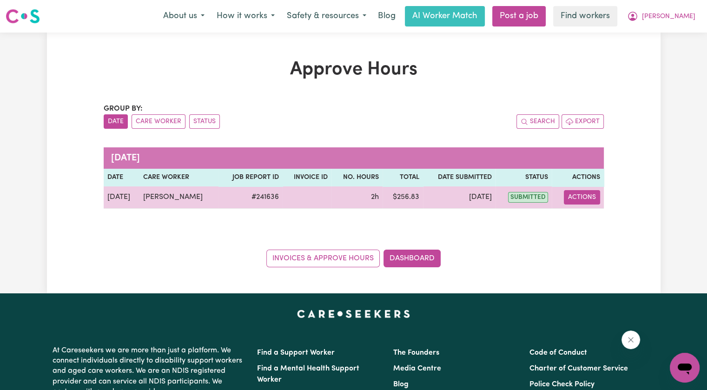  I want to click on a: Media Centre, so click(417, 369).